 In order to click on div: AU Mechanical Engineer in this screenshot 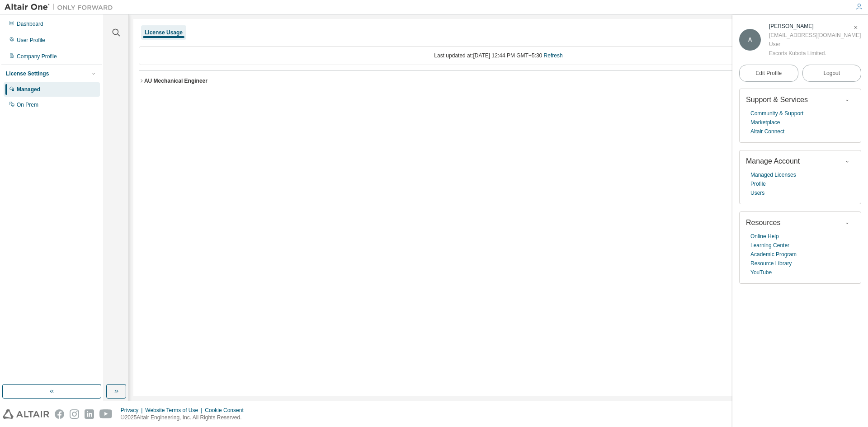, I will do `click(176, 81)`.